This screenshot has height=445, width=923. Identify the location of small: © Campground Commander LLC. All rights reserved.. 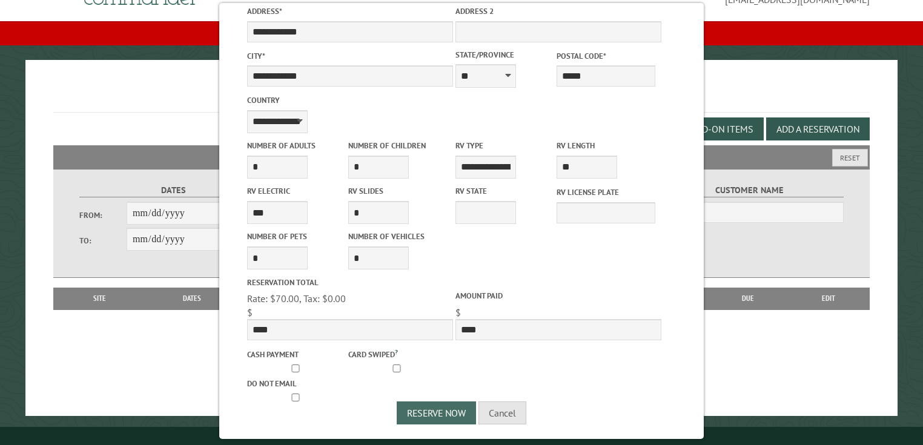
(462, 436).